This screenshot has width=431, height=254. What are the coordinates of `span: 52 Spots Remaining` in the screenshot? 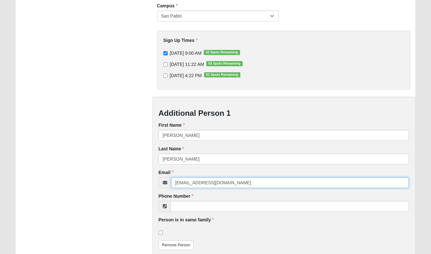 It's located at (222, 53).